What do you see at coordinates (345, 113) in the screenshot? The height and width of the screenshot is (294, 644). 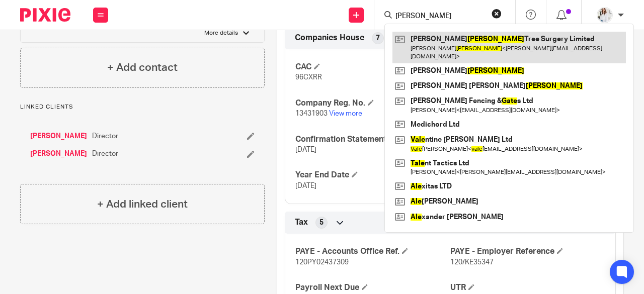 I see `a: View more` at bounding box center [345, 113].